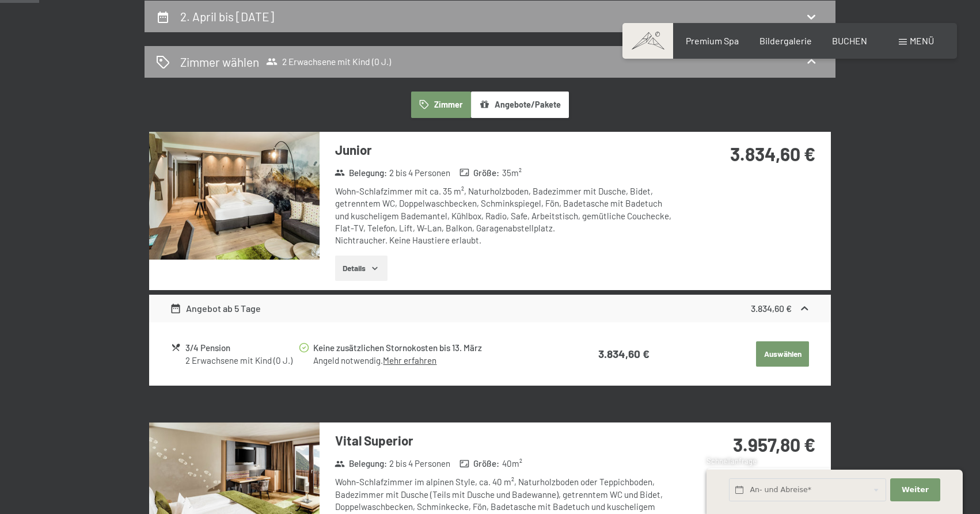 Image resolution: width=980 pixels, height=514 pixels. Describe the element at coordinates (706, 491) in the screenshot. I see `span: 1` at that location.